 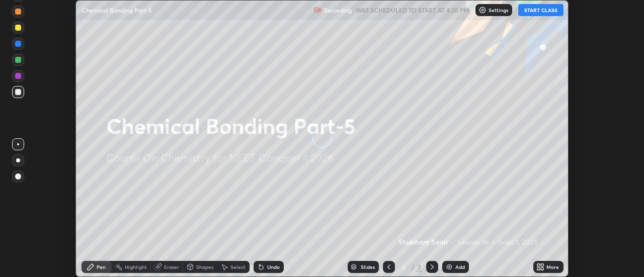 What do you see at coordinates (413, 10) in the screenshot?
I see `h5: WAS SCHEDULED TO START AT 4:20 PM` at bounding box center [413, 10].